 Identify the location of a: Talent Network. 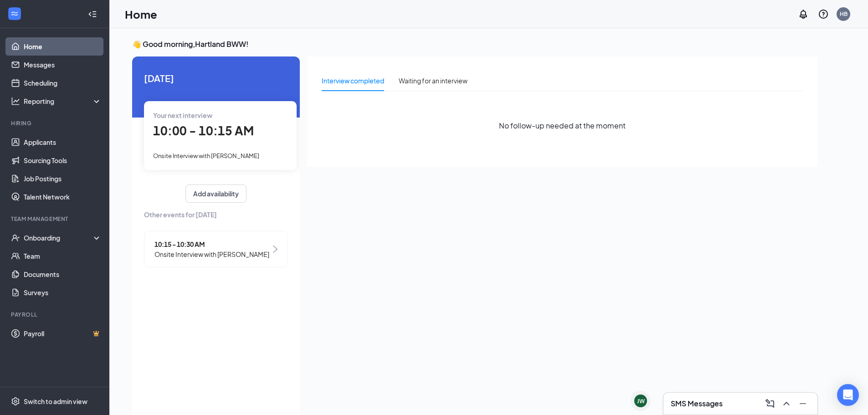
(62, 196).